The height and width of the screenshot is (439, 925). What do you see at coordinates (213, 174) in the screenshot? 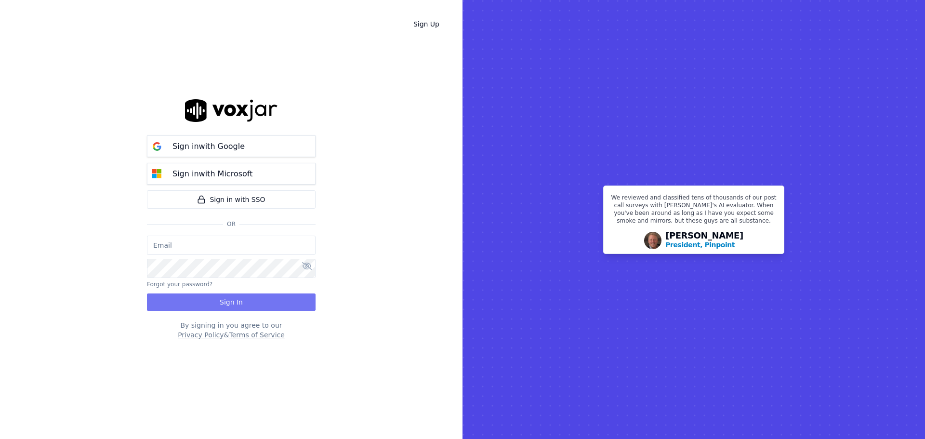
I see `p: Sign in with Microsoft` at bounding box center [213, 174].